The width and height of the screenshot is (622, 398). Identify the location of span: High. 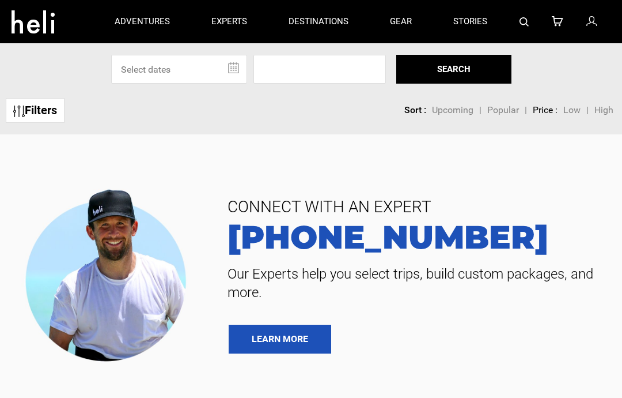
(604, 109).